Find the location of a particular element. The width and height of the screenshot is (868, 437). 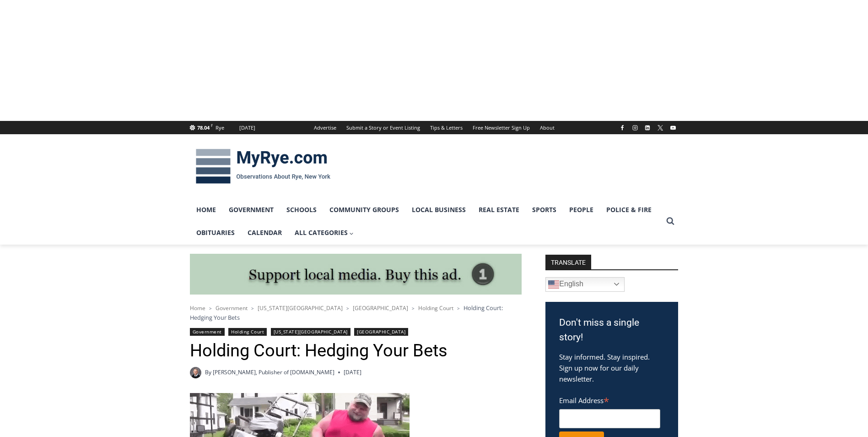

img: en is located at coordinates (554, 285).